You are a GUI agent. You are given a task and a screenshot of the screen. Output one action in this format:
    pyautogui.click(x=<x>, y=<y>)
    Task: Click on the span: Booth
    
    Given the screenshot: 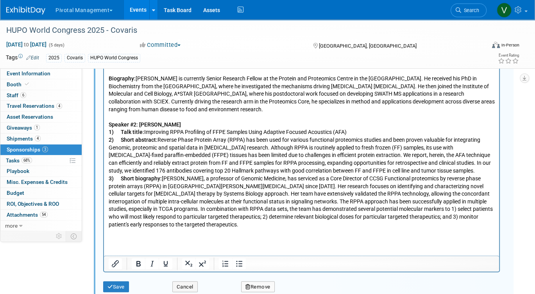 What is the action you would take?
    pyautogui.click(x=18, y=84)
    